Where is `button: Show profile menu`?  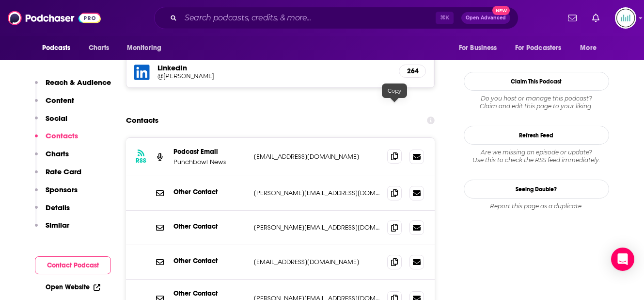
button: Show profile menu is located at coordinates (626, 18).